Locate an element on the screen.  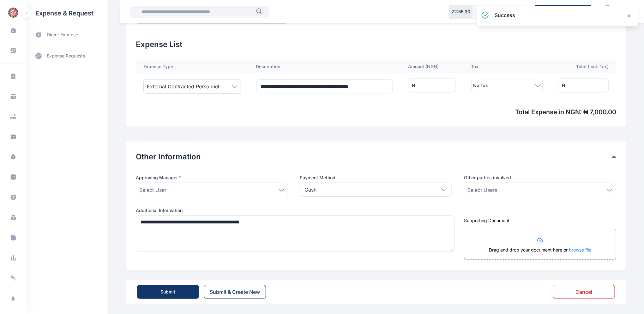
th: Amount ( NGN ) is located at coordinates (432, 67).